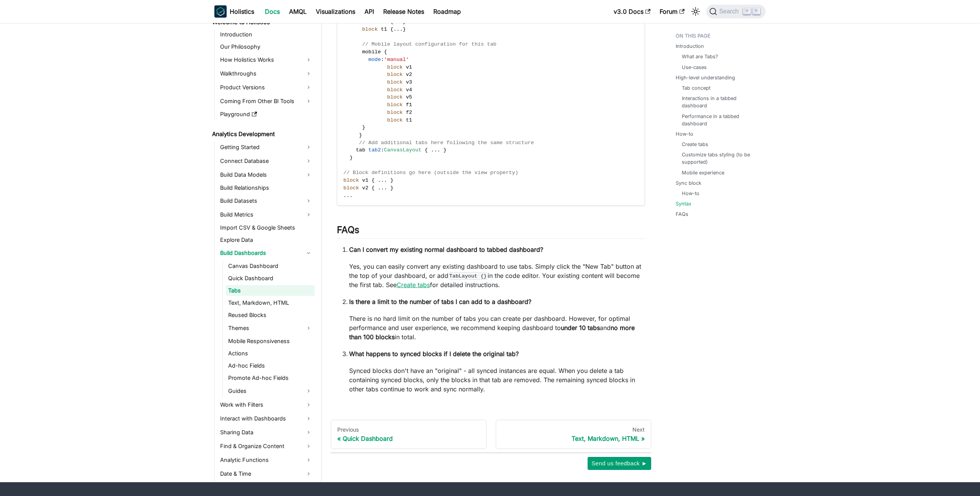 The width and height of the screenshot is (980, 496). What do you see at coordinates (430, 172) in the screenshot?
I see `span: // Block definitions go here (outside the view property)` at bounding box center [430, 172].